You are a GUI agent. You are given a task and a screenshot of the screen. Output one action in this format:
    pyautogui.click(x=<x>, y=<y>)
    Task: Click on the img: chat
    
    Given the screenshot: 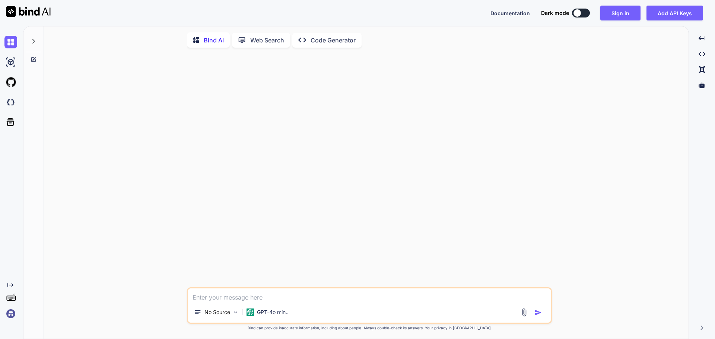 What is the action you would take?
    pyautogui.click(x=11, y=42)
    